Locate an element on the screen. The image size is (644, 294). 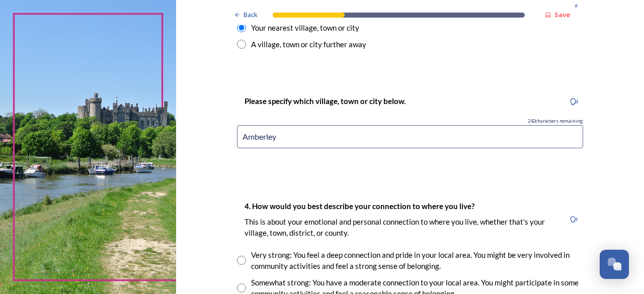
strong: Save is located at coordinates (562, 14).